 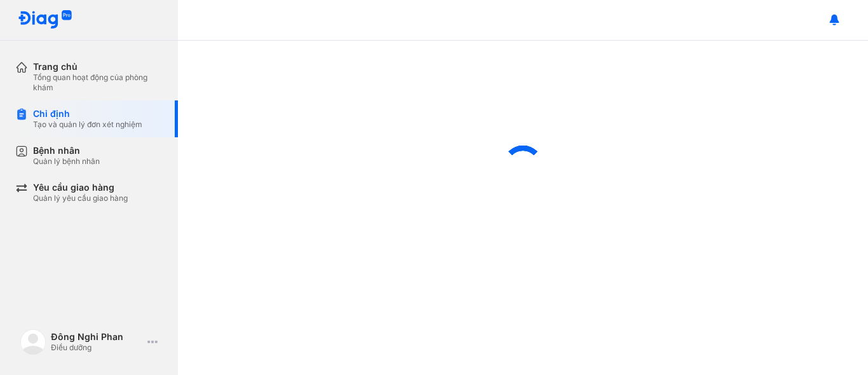 What do you see at coordinates (80, 188) in the screenshot?
I see `div: Yêu cầu giao hàng` at bounding box center [80, 188].